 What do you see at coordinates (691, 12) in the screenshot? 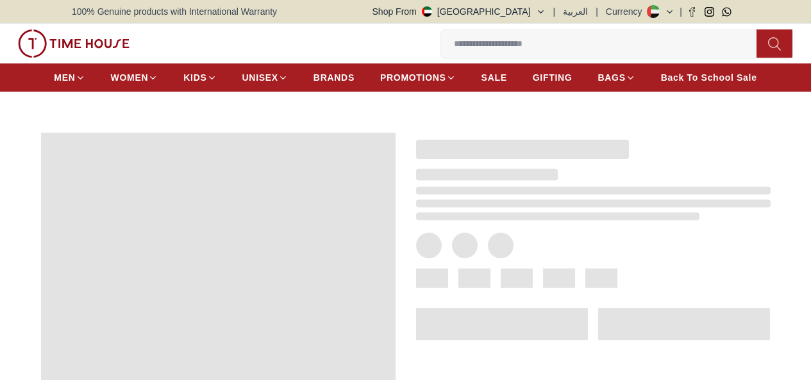
I see `a: Facebook` at bounding box center [691, 12].